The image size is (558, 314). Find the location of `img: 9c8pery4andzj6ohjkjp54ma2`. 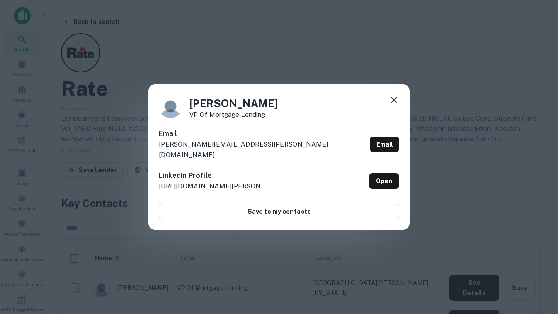

img: 9c8pery4andzj6ohjkjp54ma2 is located at coordinates (170, 106).